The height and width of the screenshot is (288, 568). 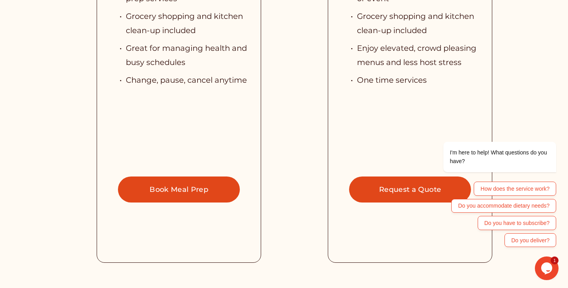 What do you see at coordinates (99, 153) in the screenshot?
I see `button: Do you have to subscribe?` at bounding box center [99, 153].